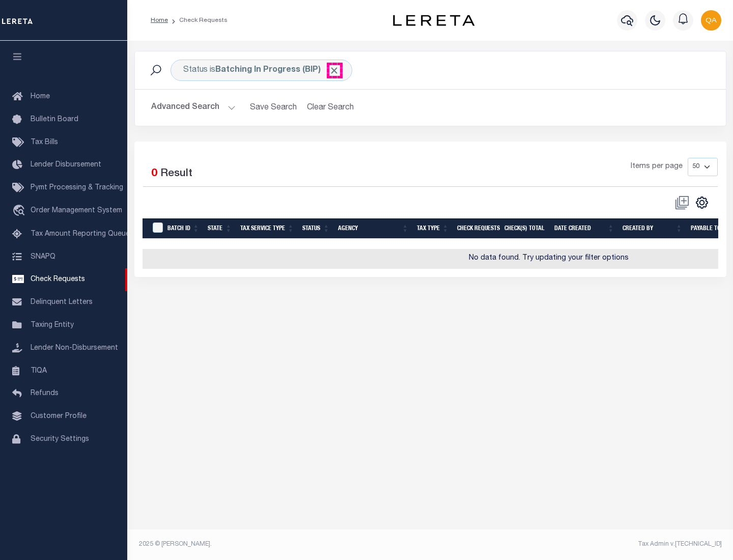 Image resolution: width=733 pixels, height=560 pixels. What do you see at coordinates (330, 107) in the screenshot?
I see `button: Clear Search` at bounding box center [330, 107].